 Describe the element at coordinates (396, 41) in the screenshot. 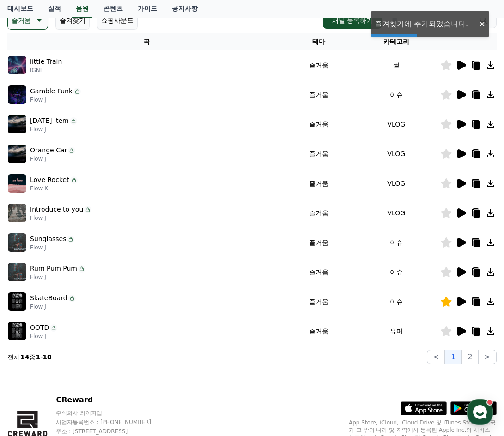

I see `th: 카테고리` at that location.